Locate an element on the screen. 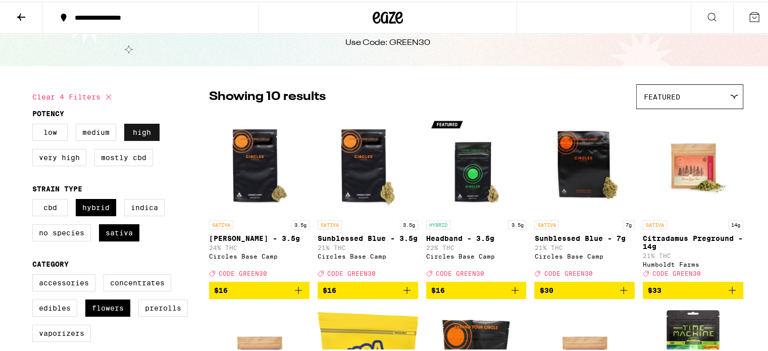 This screenshot has height=351, width=768. legend: Potency is located at coordinates (48, 112).